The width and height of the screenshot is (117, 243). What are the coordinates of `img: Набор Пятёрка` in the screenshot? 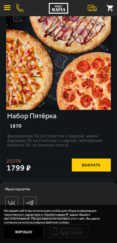 It's located at (58, 57).